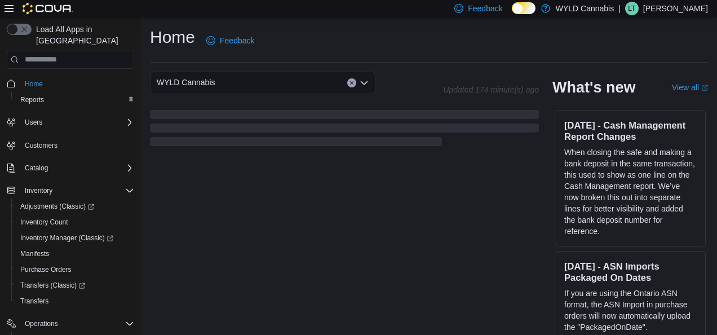 This screenshot has width=717, height=335. What do you see at coordinates (75, 254) in the screenshot?
I see `button: Manifests` at bounding box center [75, 254].